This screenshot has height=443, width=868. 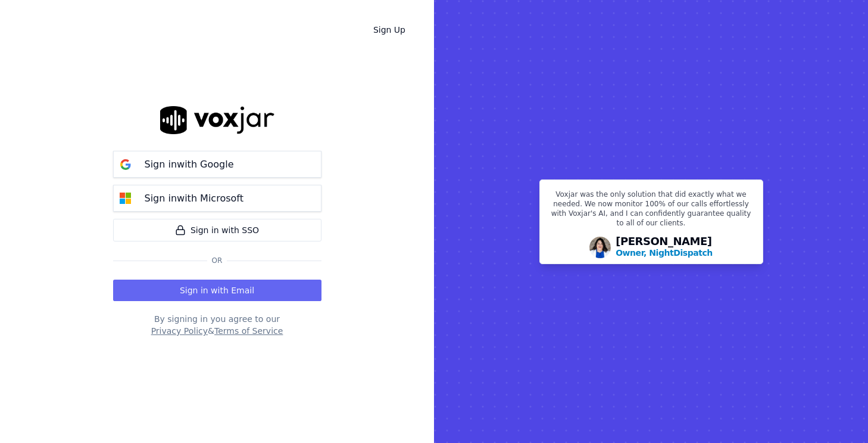 I want to click on button: Terms of Service, so click(x=248, y=331).